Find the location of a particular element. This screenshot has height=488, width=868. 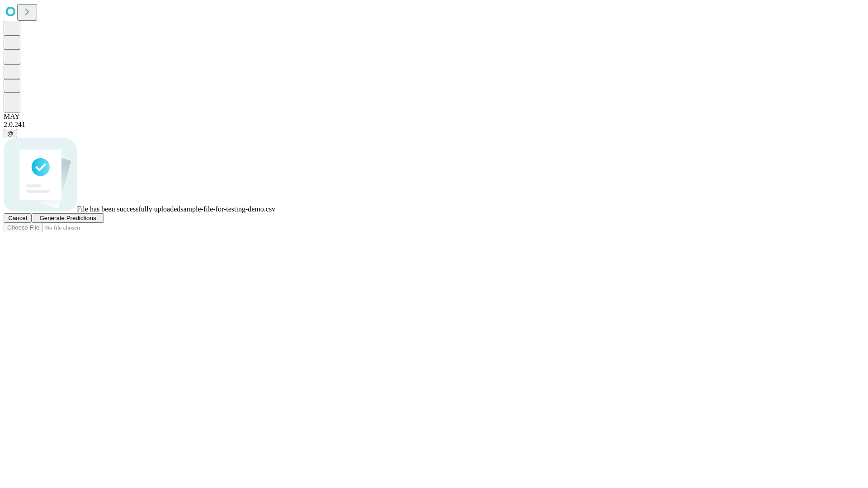

span: Cancel is located at coordinates (17, 218).